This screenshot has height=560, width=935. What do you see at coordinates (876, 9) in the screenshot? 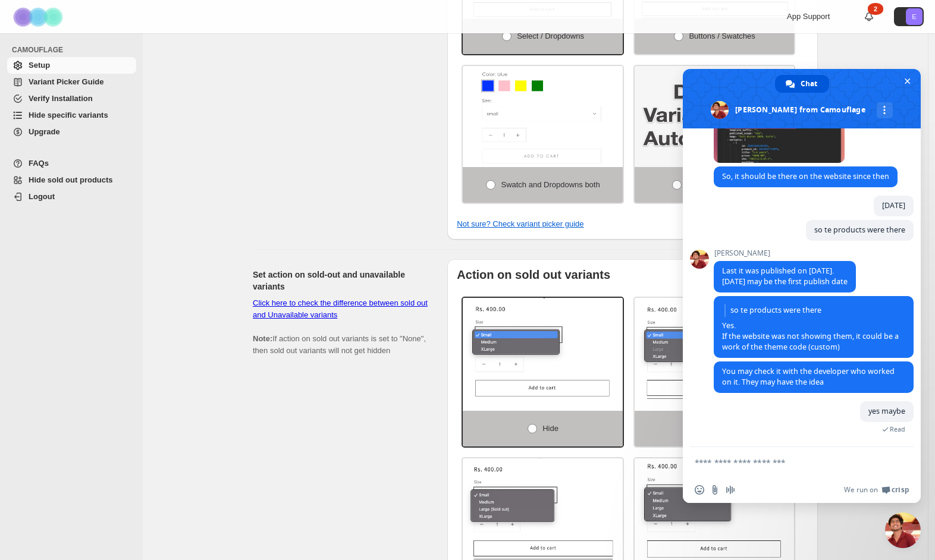
I see `div: 2` at bounding box center [876, 9].